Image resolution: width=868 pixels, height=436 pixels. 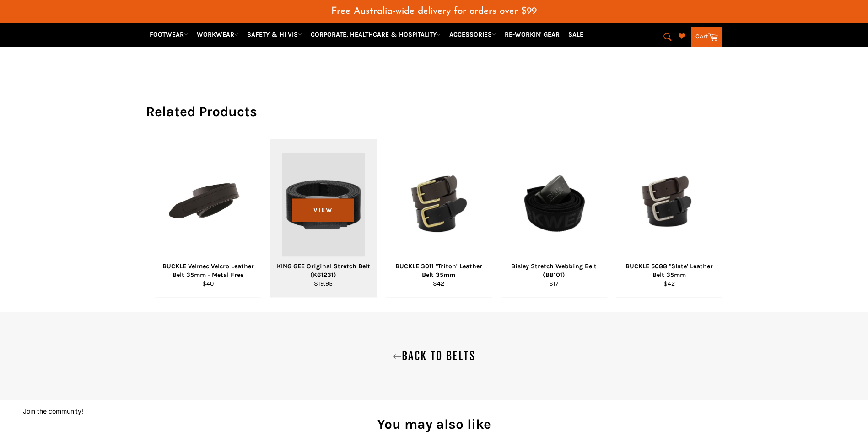 I want to click on a: Workin Gear - BUCKLE 3011 "Triton' Leather Belt 35mm BUCKLE 3011 "Triton' Leather Belt 35mm $42, so click(x=439, y=219).